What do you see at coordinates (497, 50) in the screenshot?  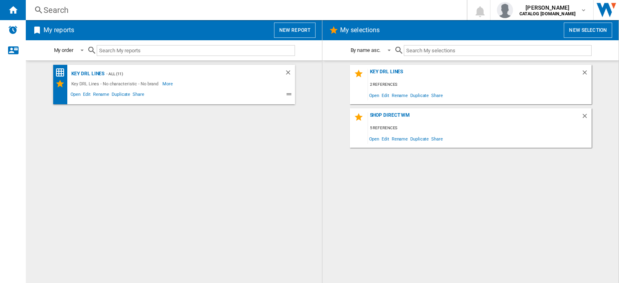 I see `input: Search My selections` at bounding box center [497, 50].